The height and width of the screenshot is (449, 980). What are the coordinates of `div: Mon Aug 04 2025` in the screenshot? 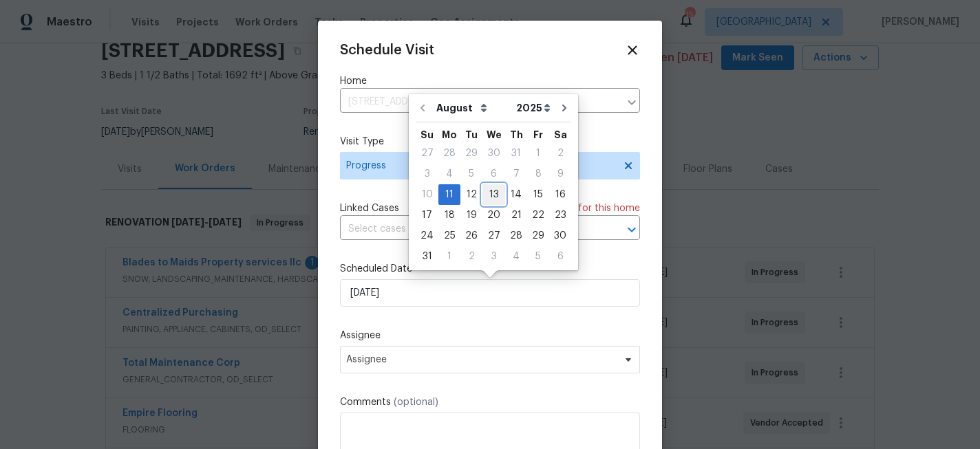 It's located at (449, 174).